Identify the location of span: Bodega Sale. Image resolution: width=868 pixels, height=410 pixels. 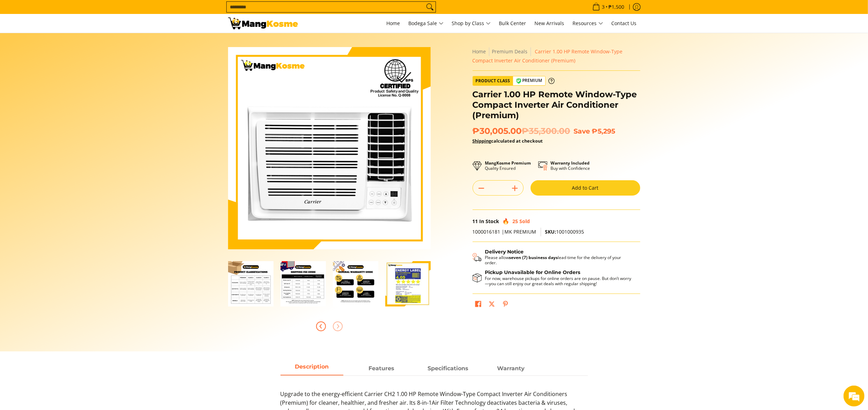
(426, 24).